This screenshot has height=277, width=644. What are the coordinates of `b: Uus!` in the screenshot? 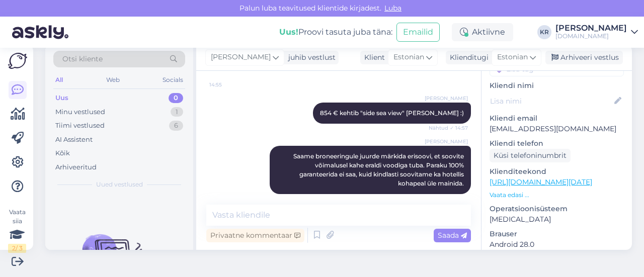 It's located at (289, 32).